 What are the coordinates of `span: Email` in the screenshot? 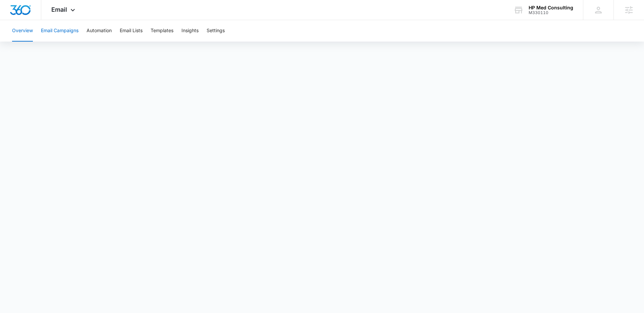 It's located at (59, 9).